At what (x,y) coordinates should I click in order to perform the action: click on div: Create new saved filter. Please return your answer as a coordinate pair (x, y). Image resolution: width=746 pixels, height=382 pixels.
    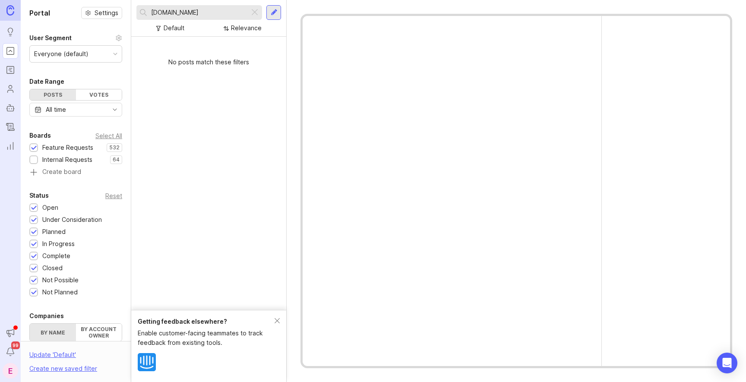
    Looking at the image, I should click on (63, 369).